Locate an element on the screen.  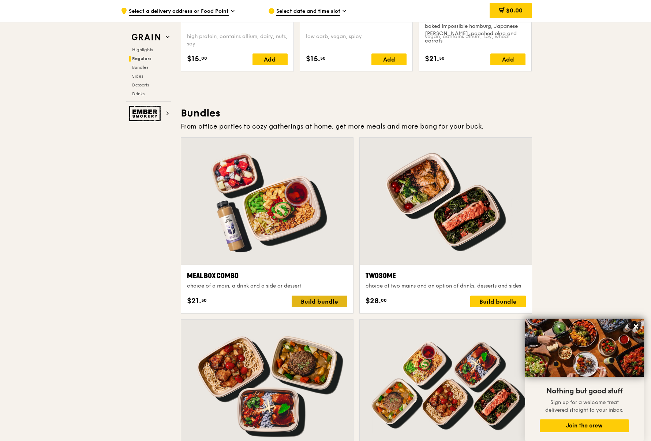
img: Ember Smokery web logo is located at coordinates (146, 113).